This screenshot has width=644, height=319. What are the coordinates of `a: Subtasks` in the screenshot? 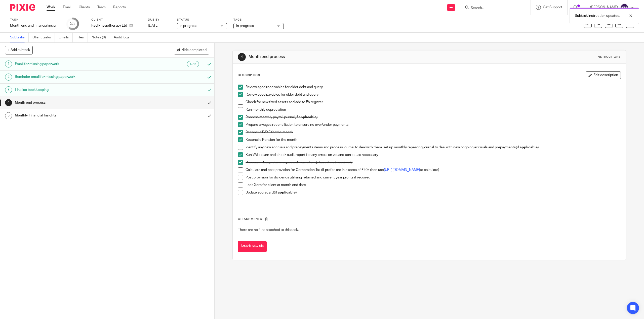 It's located at (20, 37).